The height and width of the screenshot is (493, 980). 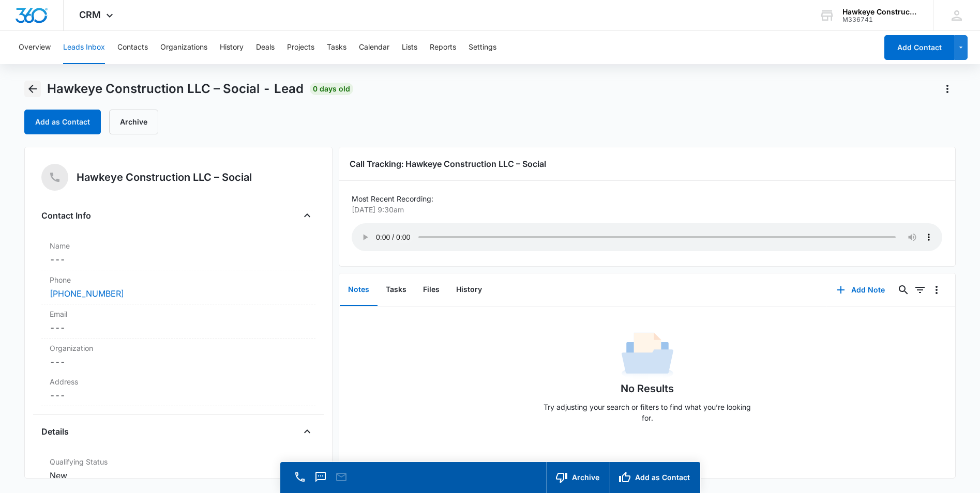 I want to click on div: Organization---, so click(x=179, y=355).